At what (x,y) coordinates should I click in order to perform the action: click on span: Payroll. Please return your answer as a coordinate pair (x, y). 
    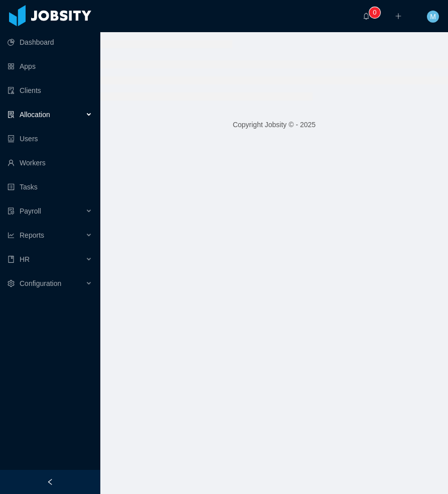
    Looking at the image, I should click on (30, 211).